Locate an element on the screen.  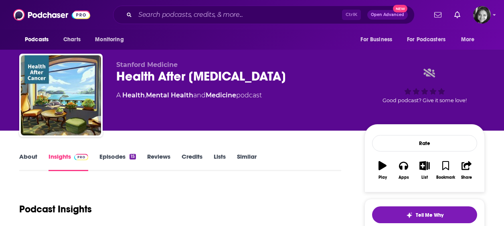
span: Monitoring is located at coordinates (109, 40).